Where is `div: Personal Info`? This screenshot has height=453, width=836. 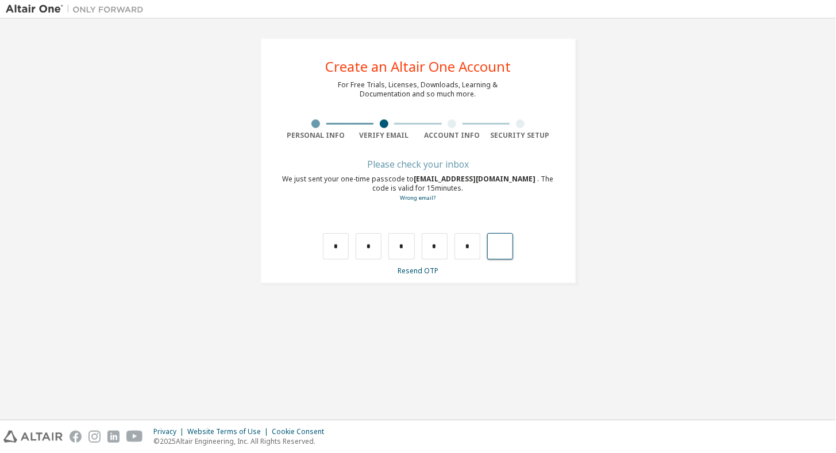
div: Personal Info is located at coordinates (316, 136).